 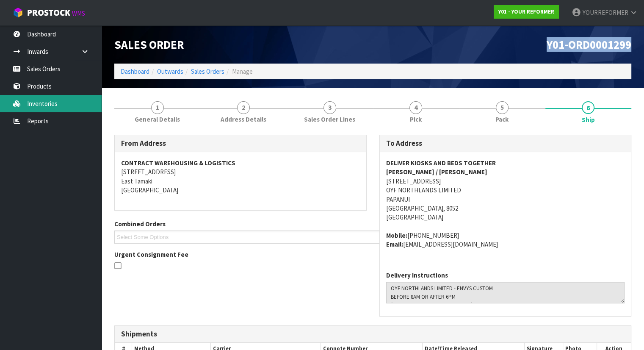 What do you see at coordinates (588, 108) in the screenshot?
I see `span: 6` at bounding box center [588, 108].